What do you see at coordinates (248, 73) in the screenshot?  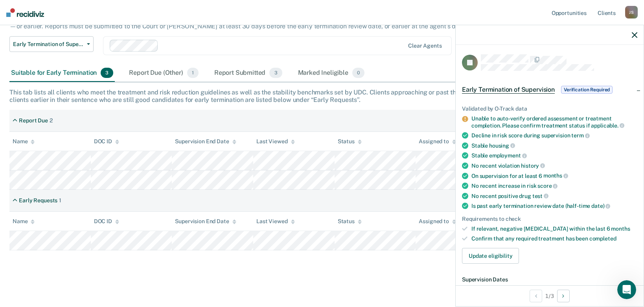 I see `div: Report Submitted` at bounding box center [248, 73].